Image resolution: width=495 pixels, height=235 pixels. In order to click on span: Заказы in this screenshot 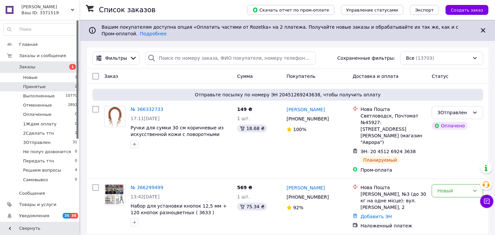, I will do `click(27, 67)`.